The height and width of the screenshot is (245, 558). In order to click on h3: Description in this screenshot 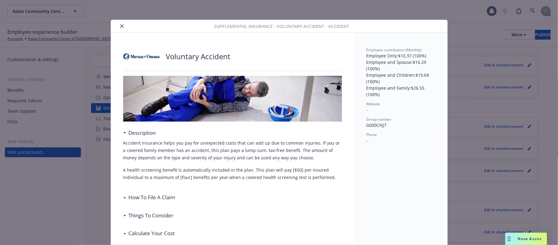, I will do `click(142, 133)`.